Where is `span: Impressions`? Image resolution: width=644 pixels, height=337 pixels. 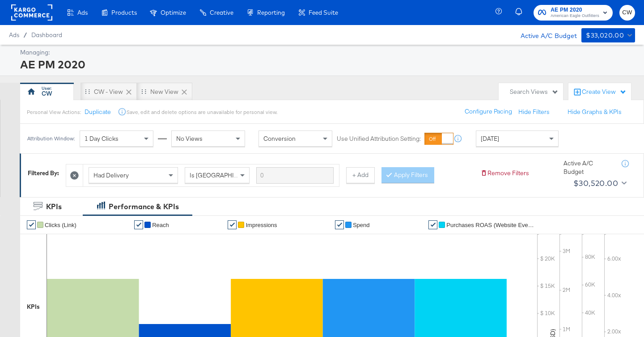
span: Impressions is located at coordinates (261, 225).